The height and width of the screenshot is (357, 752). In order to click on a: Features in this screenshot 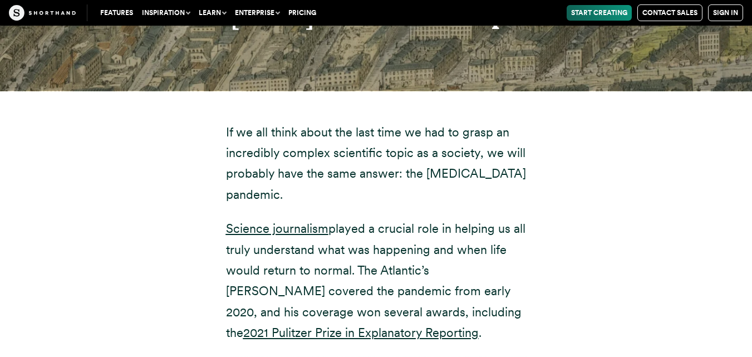, I will do `click(116, 13)`.